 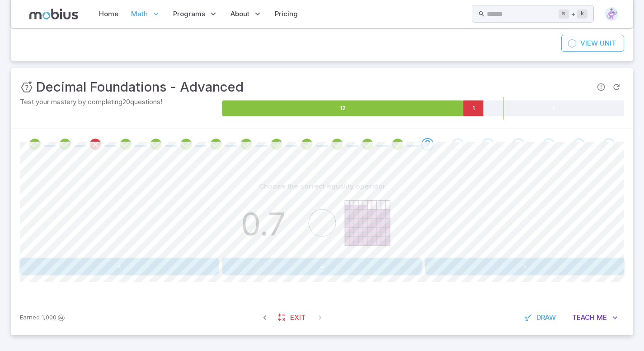 What do you see at coordinates (30, 318) in the screenshot?
I see `span: Earned` at bounding box center [30, 318].